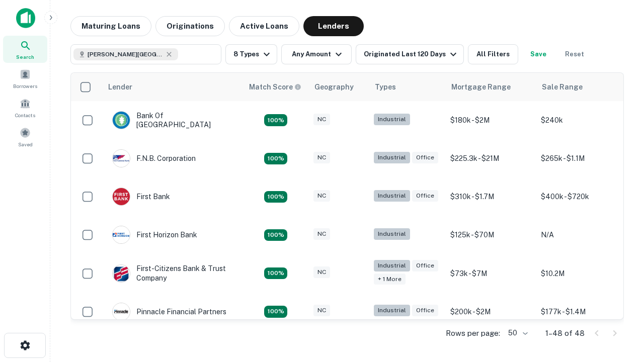  I want to click on th: Lender, so click(172, 87).